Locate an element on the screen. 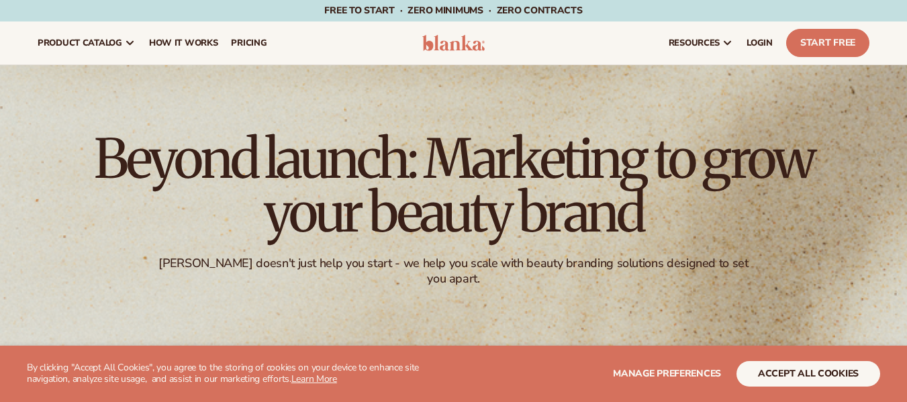  a: How It Works is located at coordinates (183, 43).